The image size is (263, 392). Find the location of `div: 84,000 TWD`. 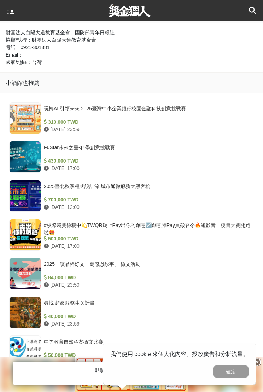

div: 84,000 TWD is located at coordinates (147, 277).